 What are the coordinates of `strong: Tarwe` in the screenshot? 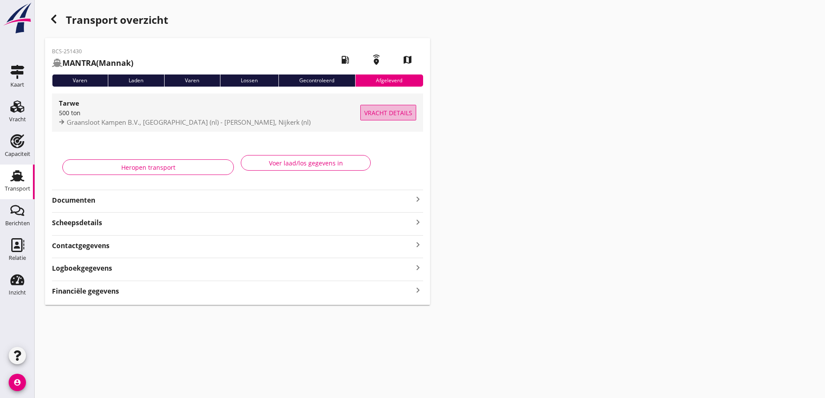 It's located at (69, 103).